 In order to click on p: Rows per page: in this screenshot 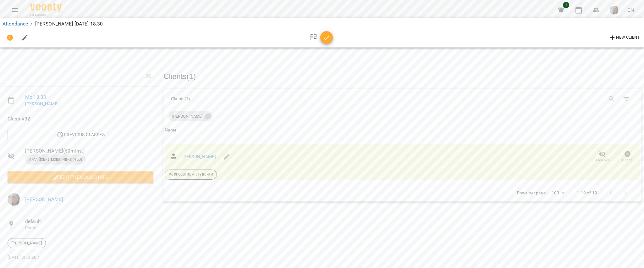, I will do `click(532, 193)`.